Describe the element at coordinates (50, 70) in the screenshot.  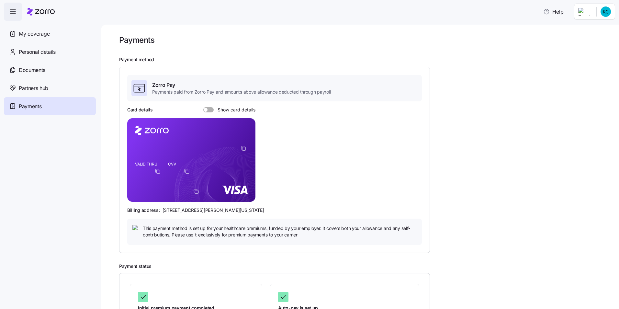
I see `a: Documents` at that location.